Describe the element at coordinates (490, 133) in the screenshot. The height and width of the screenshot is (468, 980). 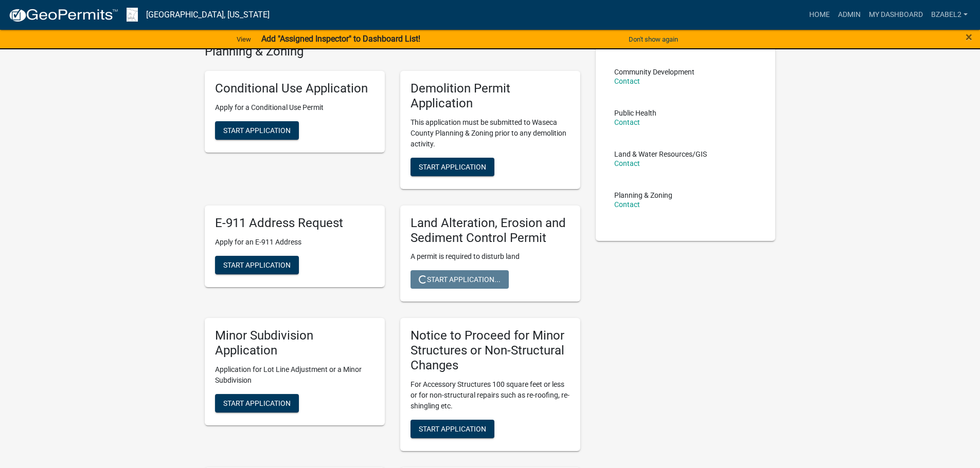
I see `p: This application must be submitted to Waseca County Planning & Zoning prior to any demolition act...` at that location.